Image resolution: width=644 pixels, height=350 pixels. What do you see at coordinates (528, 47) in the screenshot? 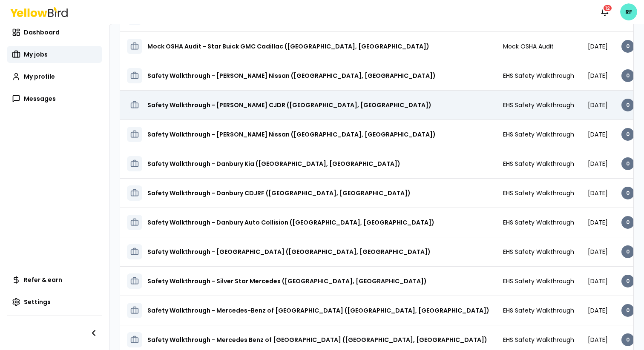
I see `span: Mock OSHA Audit` at bounding box center [528, 47].